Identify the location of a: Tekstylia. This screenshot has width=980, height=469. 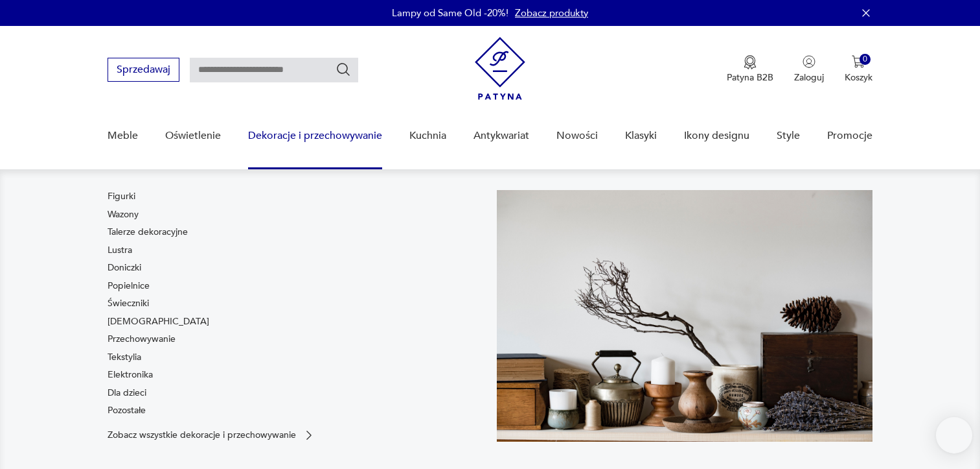
(125, 357).